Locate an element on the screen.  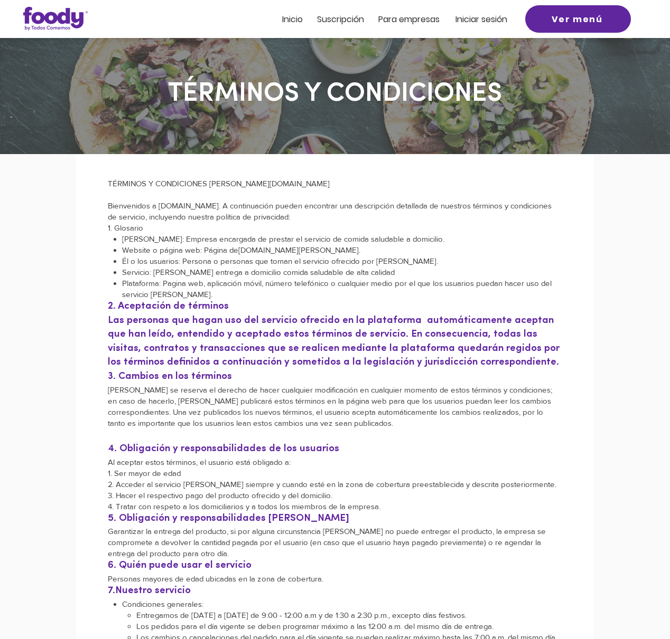
h4: 6. Quién puede usar el servicio is located at coordinates (335, 566).